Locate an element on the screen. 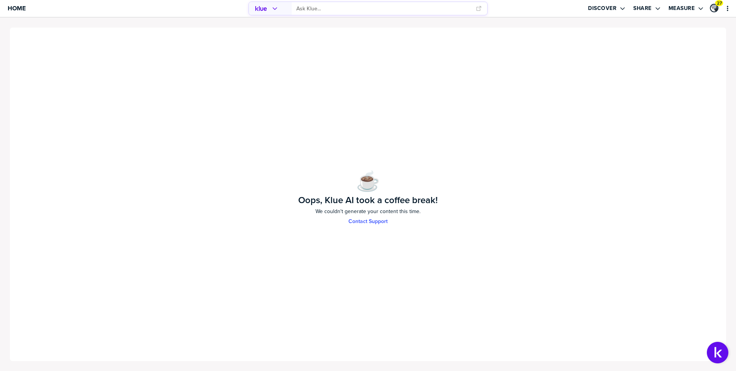 Image resolution: width=736 pixels, height=371 pixels. a: Try Again is located at coordinates (368, 222).